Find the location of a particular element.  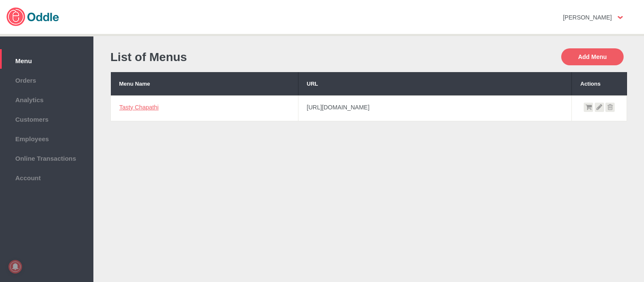

span: Customers is located at coordinates (47, 118).